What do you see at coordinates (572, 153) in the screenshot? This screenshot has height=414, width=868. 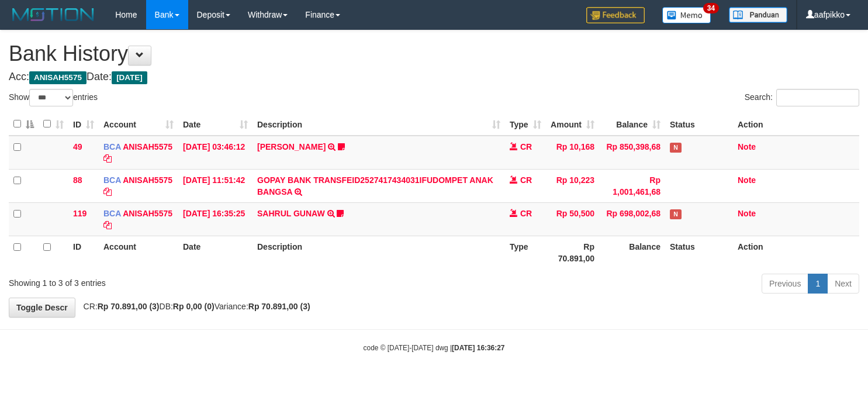 I see `td: Rp 10,168` at bounding box center [572, 153].